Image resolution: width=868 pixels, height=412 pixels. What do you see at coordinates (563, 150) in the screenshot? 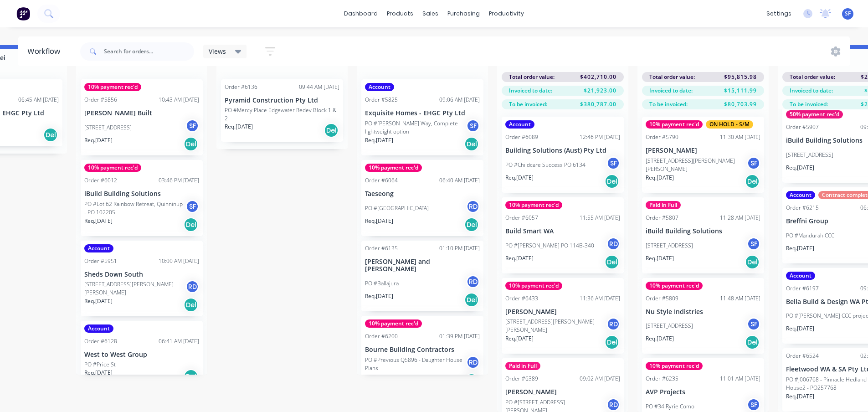
I see `p: Building Solutions (Aust) Pty Ltd` at bounding box center [563, 150].